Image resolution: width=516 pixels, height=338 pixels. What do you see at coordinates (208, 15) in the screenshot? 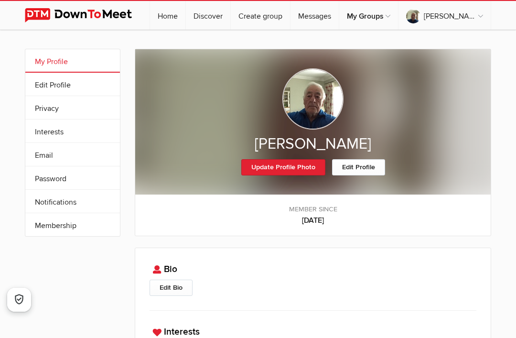
I see `a: Discover` at bounding box center [208, 15].